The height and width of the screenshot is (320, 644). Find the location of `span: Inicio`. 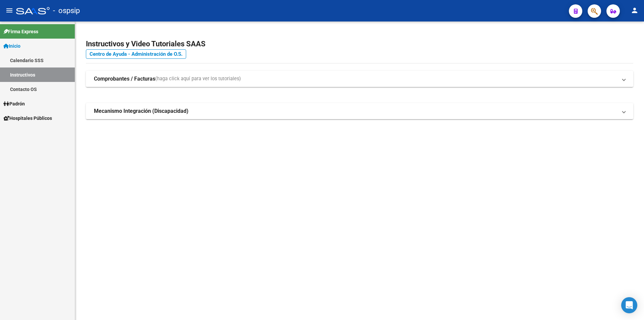

span: Inicio is located at coordinates (12, 46).